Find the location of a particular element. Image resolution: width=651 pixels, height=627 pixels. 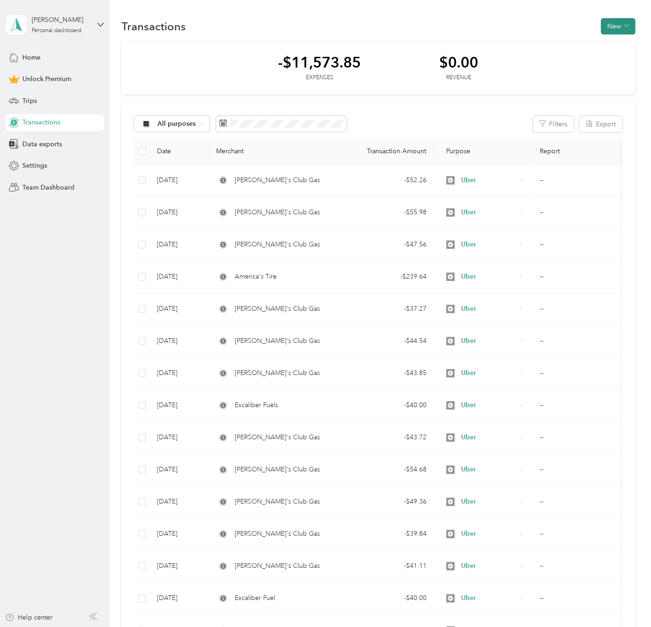

span: Team Dashboard is located at coordinates (48, 187).